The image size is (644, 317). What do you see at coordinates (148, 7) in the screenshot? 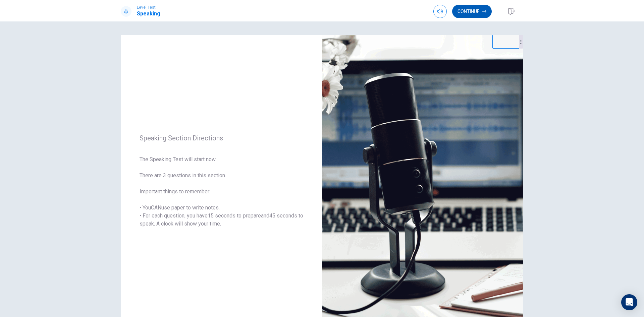
I see `span: Level Test` at bounding box center [148, 7].